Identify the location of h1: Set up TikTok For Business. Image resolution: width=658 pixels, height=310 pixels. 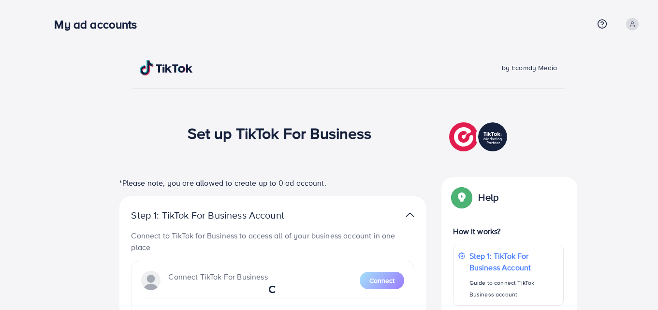
(279, 133).